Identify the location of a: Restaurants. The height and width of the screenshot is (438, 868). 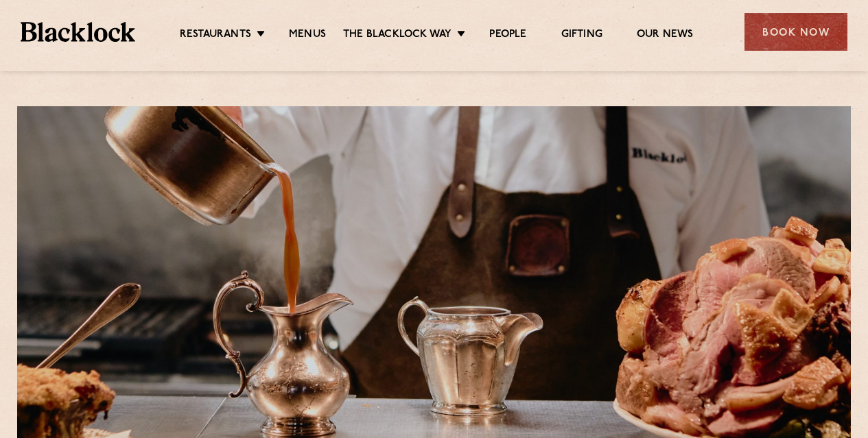
(215, 36).